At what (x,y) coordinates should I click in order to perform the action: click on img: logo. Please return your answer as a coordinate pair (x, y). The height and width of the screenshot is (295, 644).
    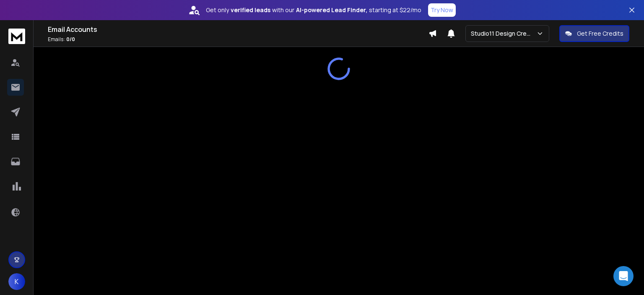
    Looking at the image, I should click on (17, 36).